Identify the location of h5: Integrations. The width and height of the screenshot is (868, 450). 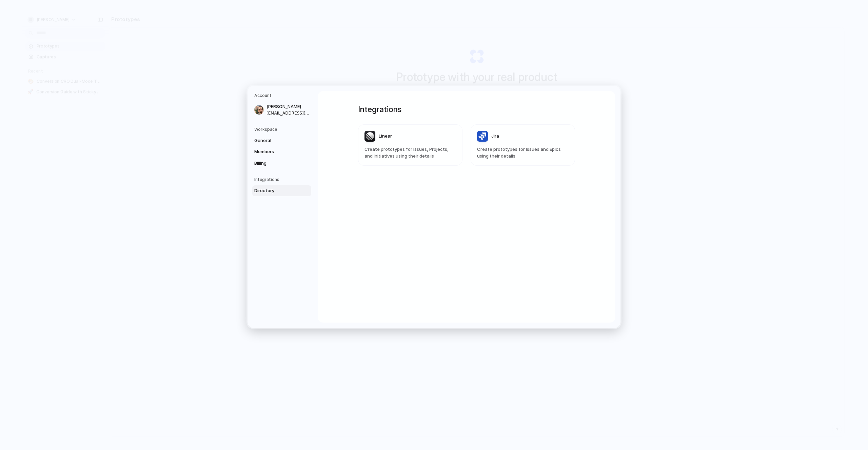
(282, 179).